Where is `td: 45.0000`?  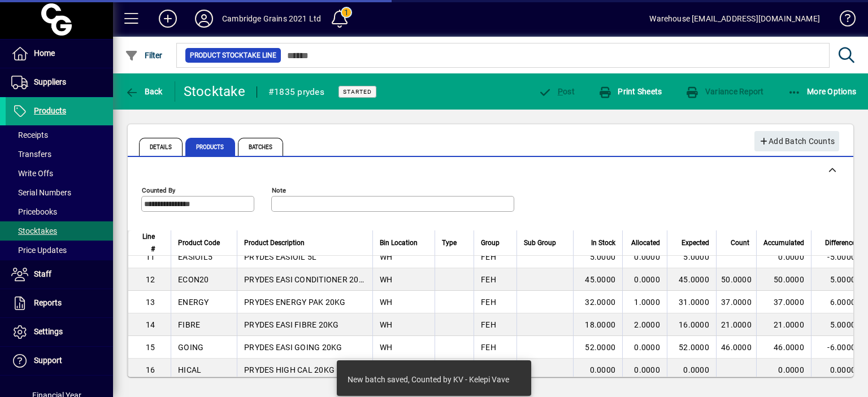
td: 45.0000 is located at coordinates (597, 280).